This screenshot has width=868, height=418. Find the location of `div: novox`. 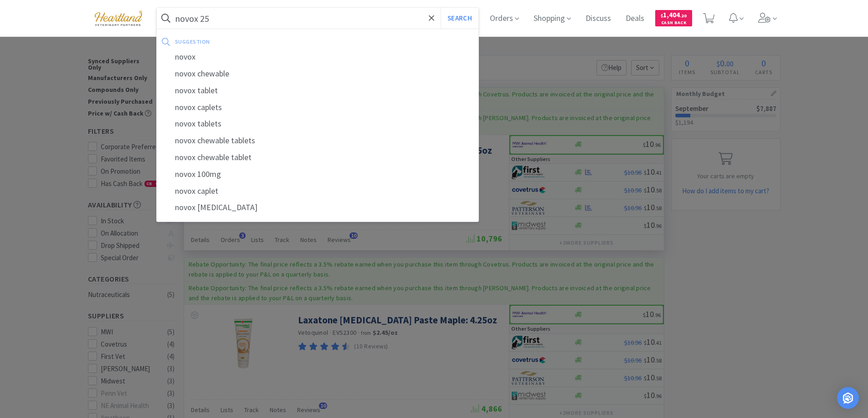

div: novox is located at coordinates (318, 57).